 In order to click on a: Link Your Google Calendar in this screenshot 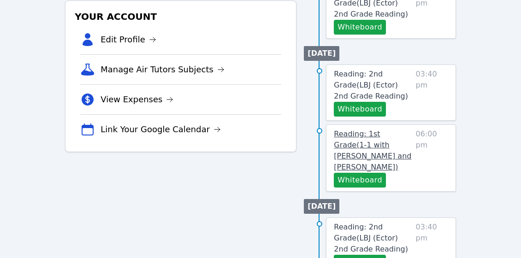, I will do `click(161, 130)`.